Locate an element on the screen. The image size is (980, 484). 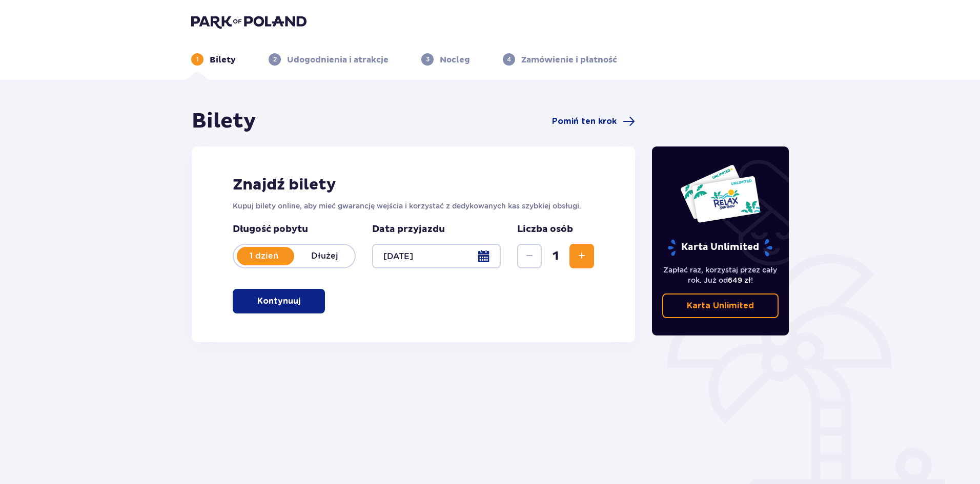
p: 1 is located at coordinates (197, 59).